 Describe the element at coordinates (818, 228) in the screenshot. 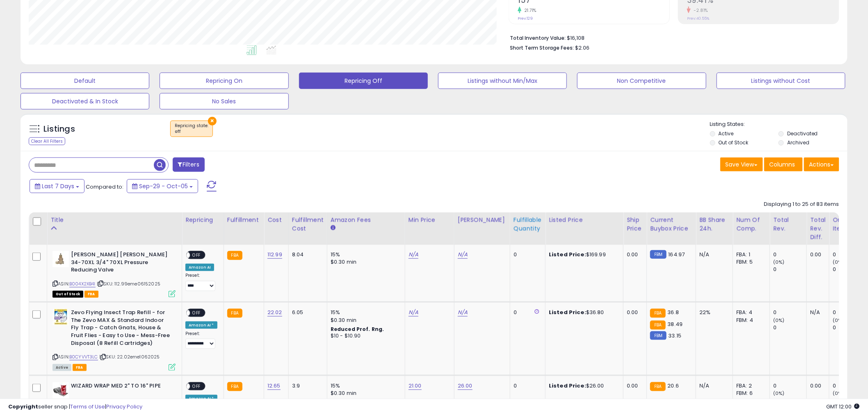

I see `div: Total Rev. Diff.` at that location.